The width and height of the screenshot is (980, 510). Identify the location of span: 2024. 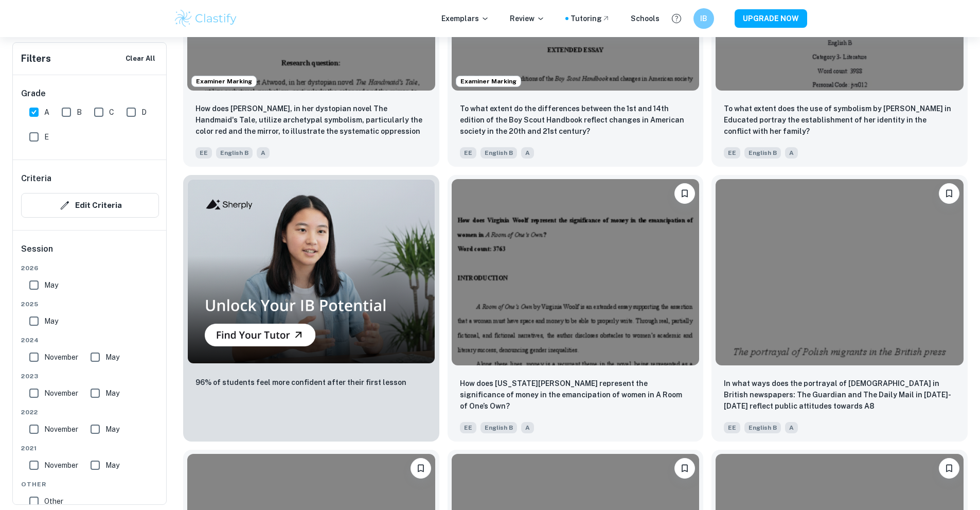
(90, 340).